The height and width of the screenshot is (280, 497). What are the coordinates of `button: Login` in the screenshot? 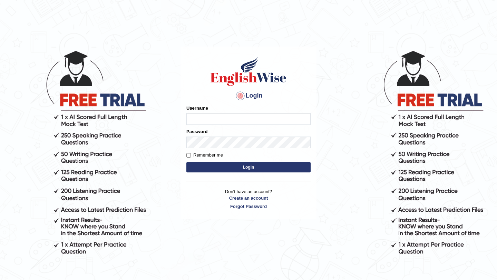 It's located at (248, 167).